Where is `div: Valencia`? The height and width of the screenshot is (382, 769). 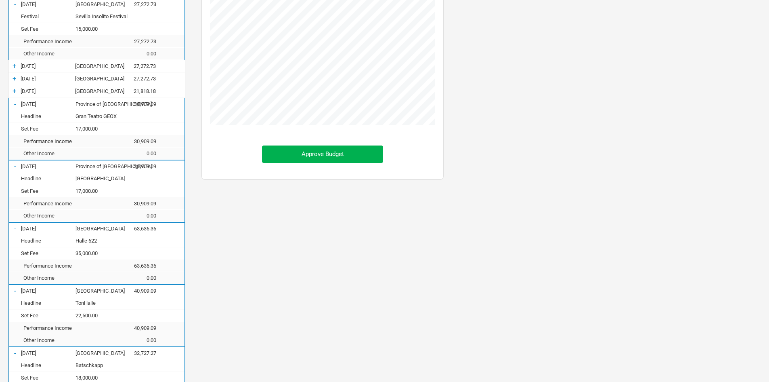 div: Valencia is located at coordinates (95, 66).